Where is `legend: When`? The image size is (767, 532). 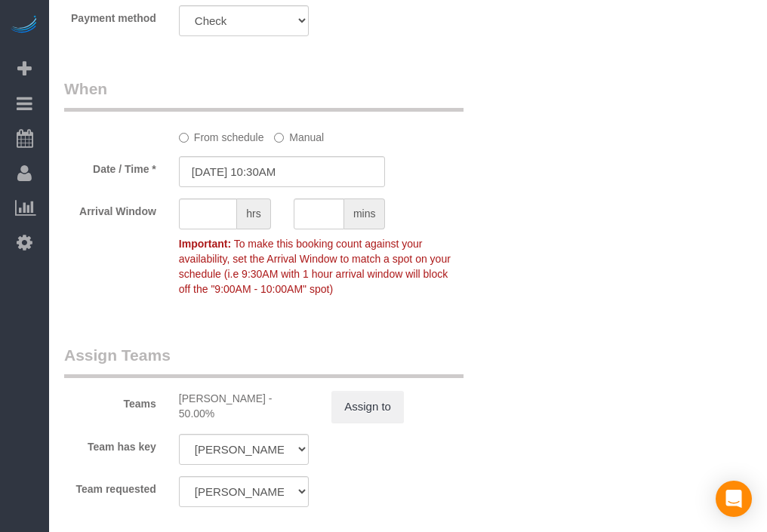 legend: When is located at coordinates (264, 95).